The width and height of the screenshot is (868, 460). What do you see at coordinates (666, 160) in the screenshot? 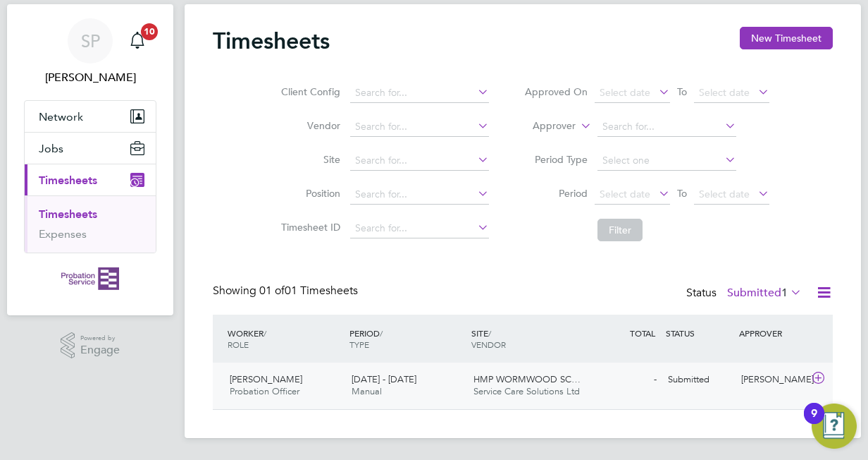
I see `input: Select one` at bounding box center [666, 160].